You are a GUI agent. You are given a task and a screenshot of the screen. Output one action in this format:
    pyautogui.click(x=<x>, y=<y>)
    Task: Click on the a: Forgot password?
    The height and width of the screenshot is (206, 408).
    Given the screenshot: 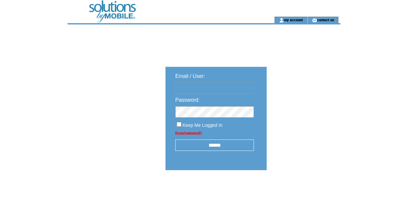 What is the action you would take?
    pyautogui.click(x=188, y=133)
    